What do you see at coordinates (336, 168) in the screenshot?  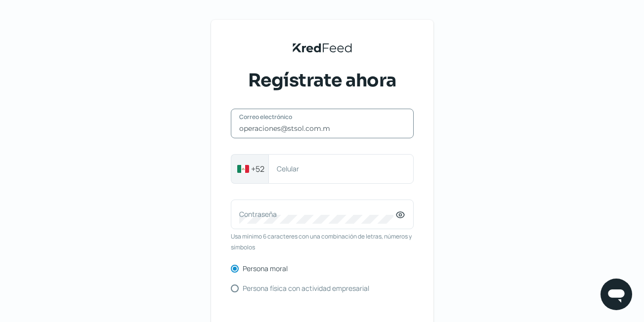 I see `label: Celular` at bounding box center [336, 168].